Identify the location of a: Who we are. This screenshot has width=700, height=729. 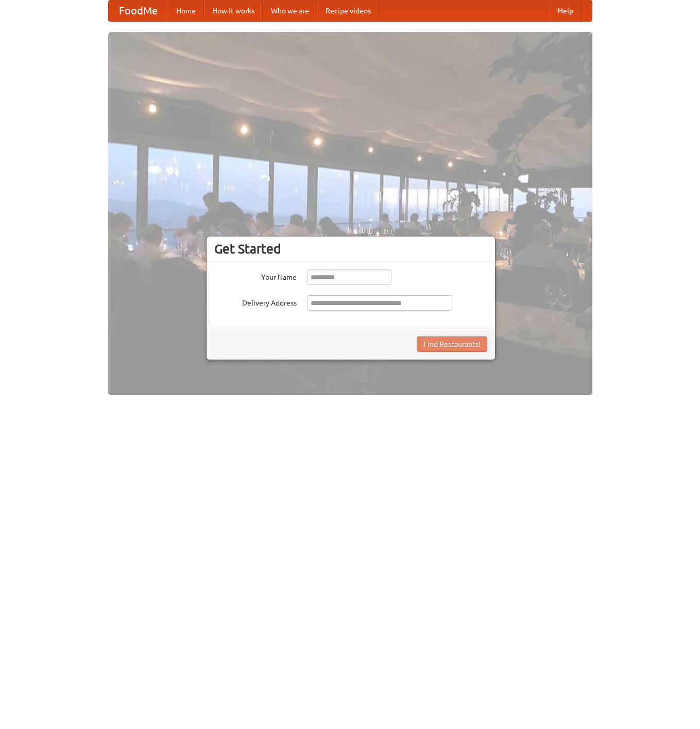
(290, 10).